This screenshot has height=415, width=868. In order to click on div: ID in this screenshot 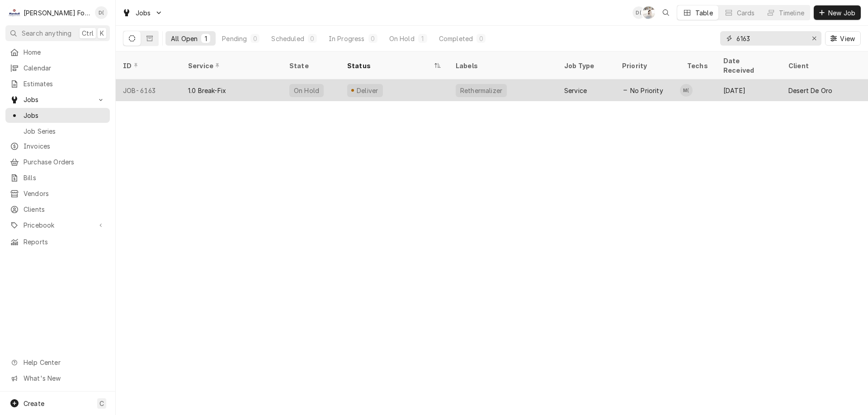, I will do `click(147, 65)`.